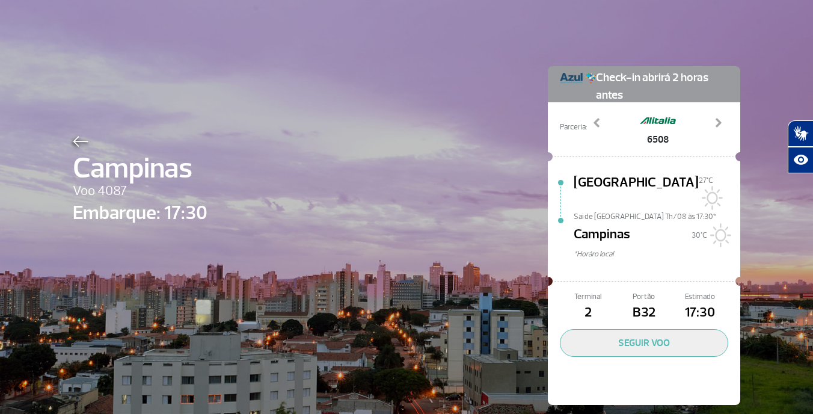 The image size is (813, 414). I want to click on span: 6508, so click(658, 140).